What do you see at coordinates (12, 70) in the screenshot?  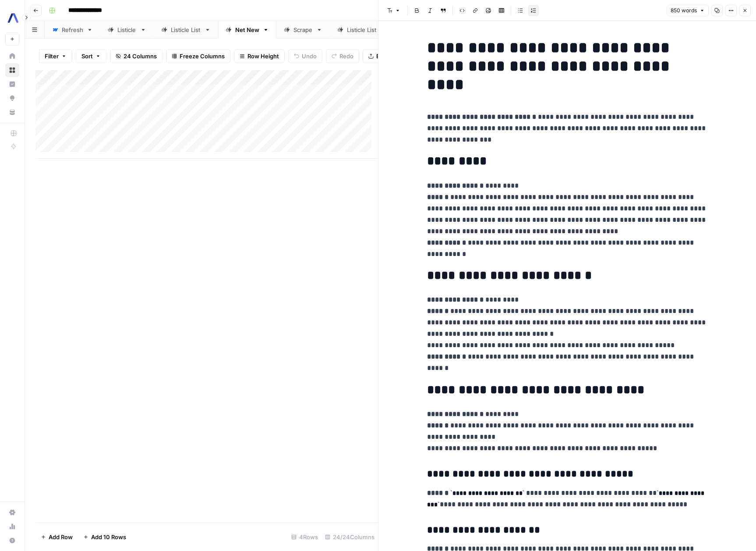 I see `a: Browse` at bounding box center [12, 70].